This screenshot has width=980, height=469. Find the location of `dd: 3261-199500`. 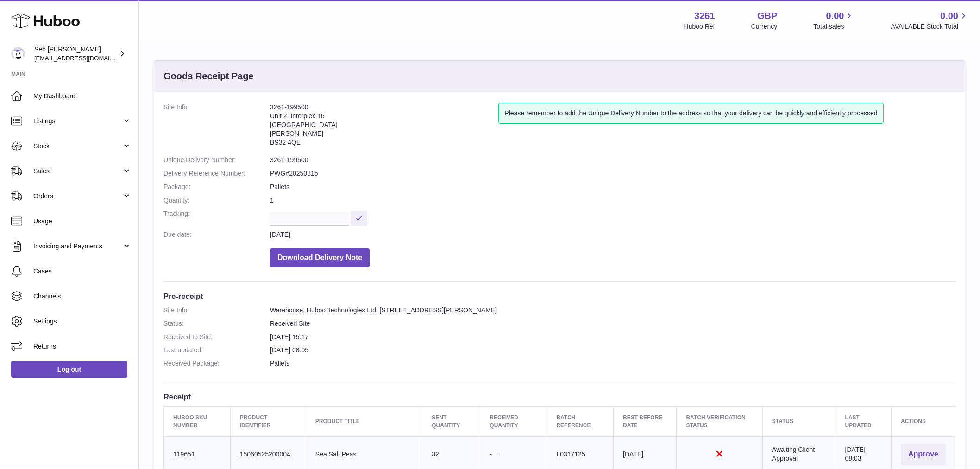

dd: 3261-199500 is located at coordinates (613, 160).